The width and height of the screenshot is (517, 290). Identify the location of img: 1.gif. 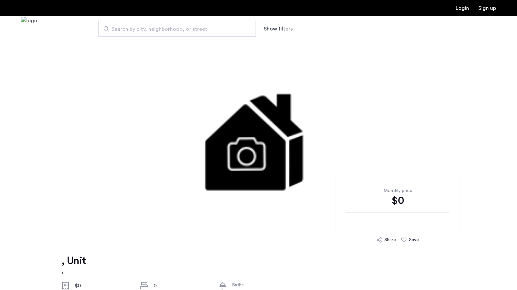
(258, 140).